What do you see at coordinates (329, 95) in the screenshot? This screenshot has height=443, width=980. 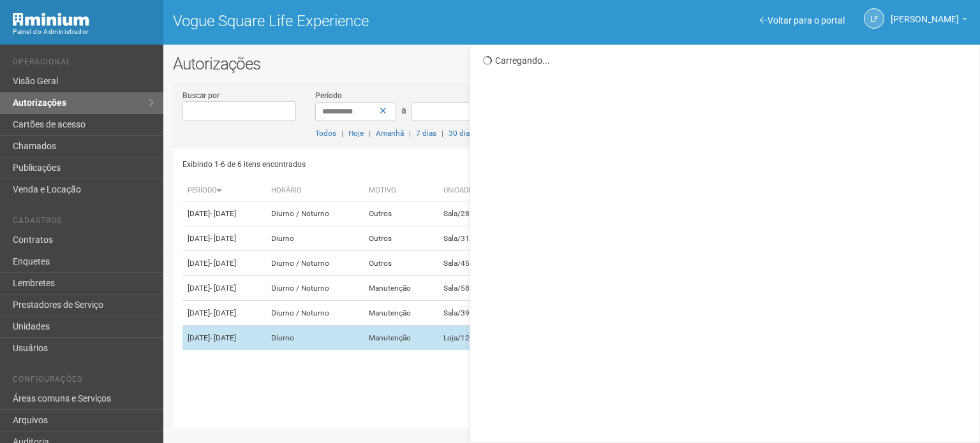 I see `label: Período` at bounding box center [329, 95].